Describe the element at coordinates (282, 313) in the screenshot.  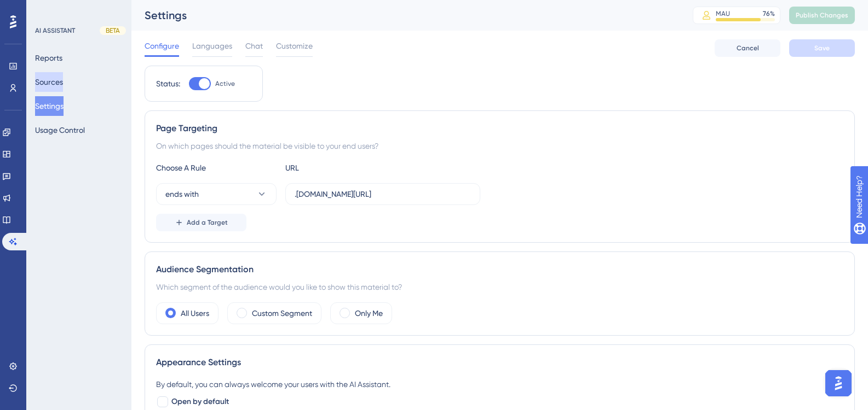
I see `label: Custom Segment` at that location.